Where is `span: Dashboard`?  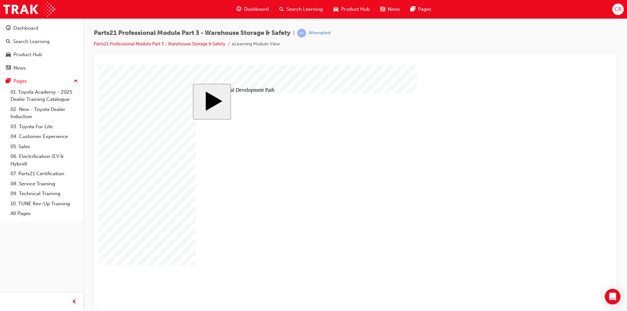
span: Dashboard is located at coordinates (256, 9).